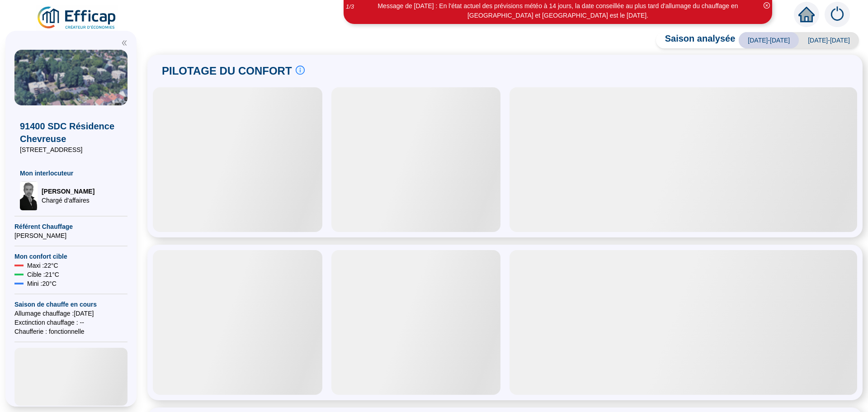  Describe the element at coordinates (42, 283) in the screenshot. I see `span: Mini : 20 °C` at that location.